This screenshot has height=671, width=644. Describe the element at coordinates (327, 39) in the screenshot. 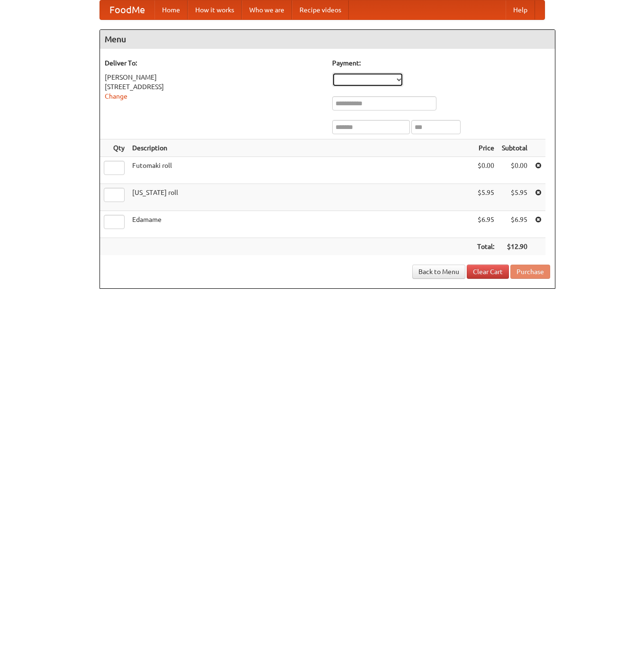

I see `h4: Menu` at that location.